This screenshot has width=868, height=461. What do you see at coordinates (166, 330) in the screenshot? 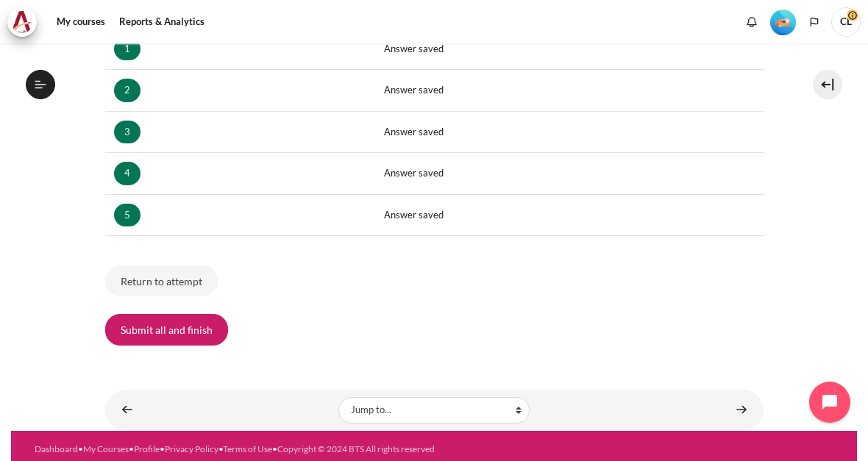
I see `button: Submit all and finish` at bounding box center [166, 330].